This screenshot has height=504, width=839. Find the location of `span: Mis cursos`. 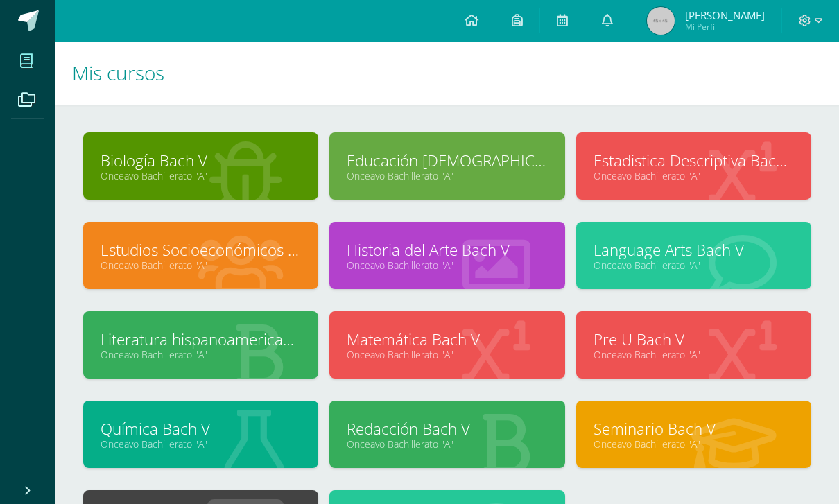

span: Mis cursos is located at coordinates (118, 73).